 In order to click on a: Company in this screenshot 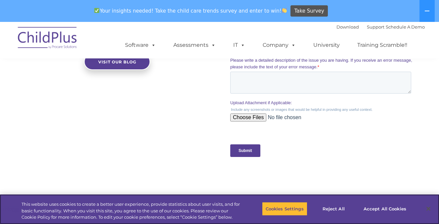, I will do `click(279, 45)`.